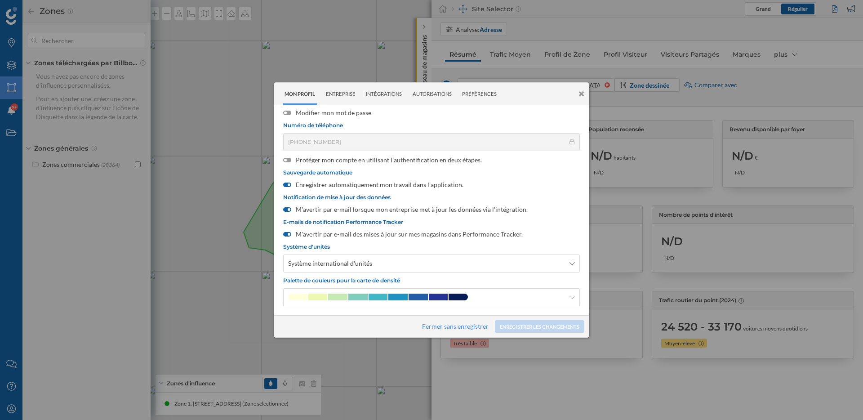  What do you see at coordinates (432, 197) in the screenshot?
I see `span: Notification de mise à jour des données` at bounding box center [432, 197].